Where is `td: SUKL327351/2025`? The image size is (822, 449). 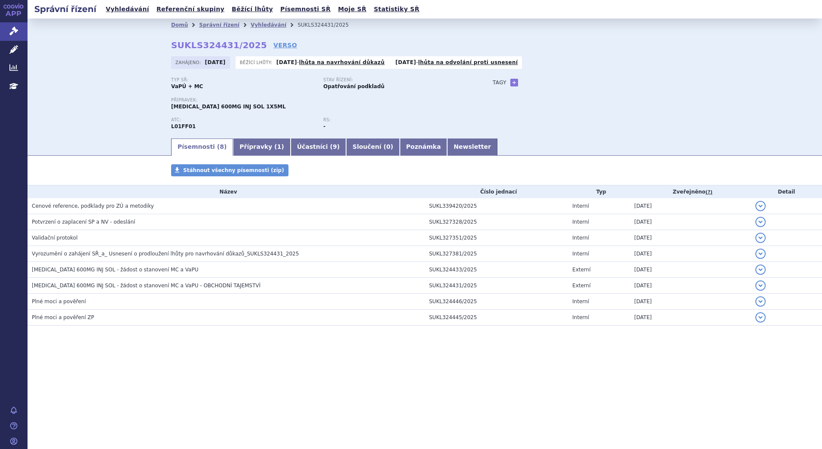 td: SUKL327351/2025 is located at coordinates (496, 238).